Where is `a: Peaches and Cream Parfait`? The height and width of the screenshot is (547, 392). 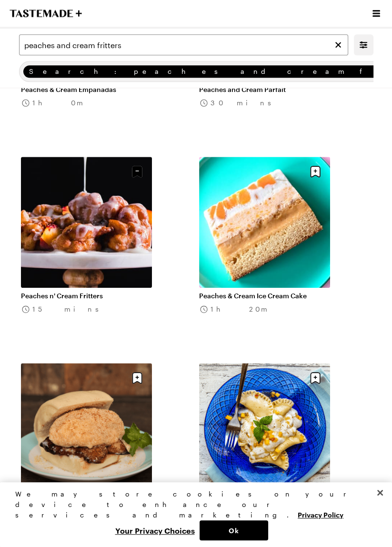
a: Peaches and Cream Parfait is located at coordinates (264, 90).